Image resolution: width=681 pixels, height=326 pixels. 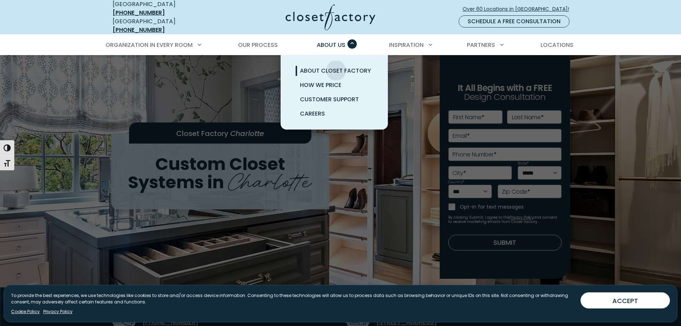 I want to click on span: Careers, so click(x=312, y=113).